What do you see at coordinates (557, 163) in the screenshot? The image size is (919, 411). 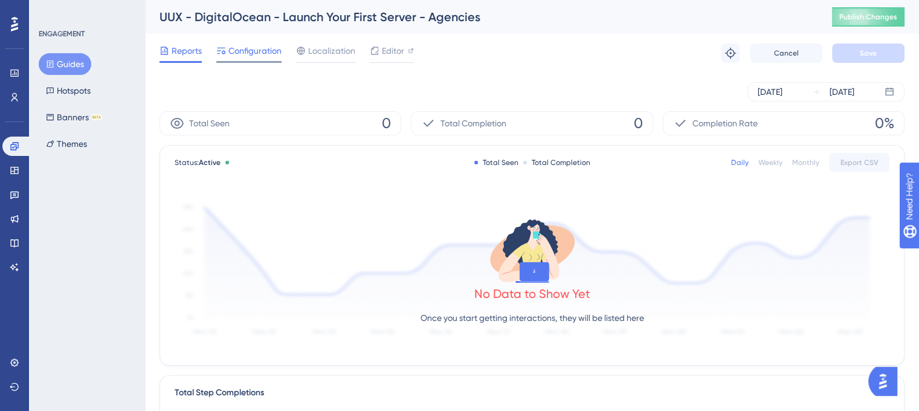 I see `div: Total Completion` at bounding box center [557, 163].